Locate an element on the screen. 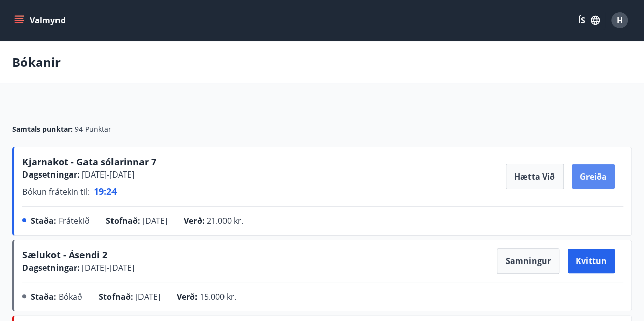 Image resolution: width=644 pixels, height=321 pixels. span: 15.000 kr. is located at coordinates (218, 297).